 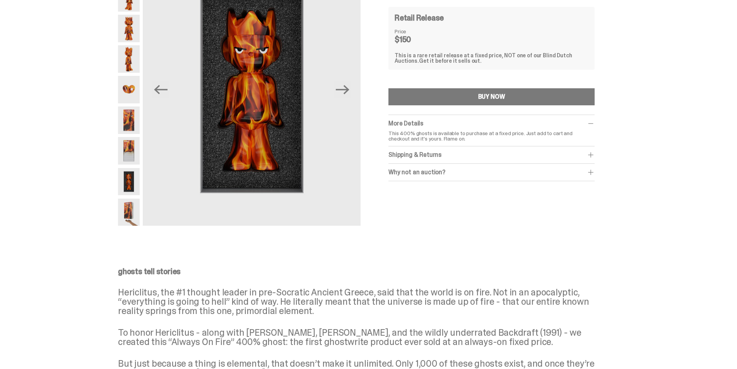 What do you see at coordinates (129, 212) in the screenshot?
I see `img: Always-On-Fire---Website-Archive.2522XX.png` at bounding box center [129, 212].